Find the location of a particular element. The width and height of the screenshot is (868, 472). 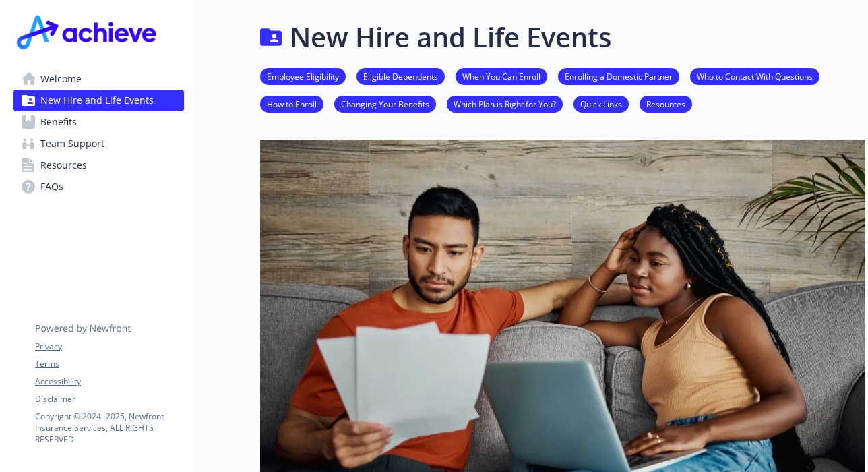

a: Who to Contact With Questions is located at coordinates (755, 76).